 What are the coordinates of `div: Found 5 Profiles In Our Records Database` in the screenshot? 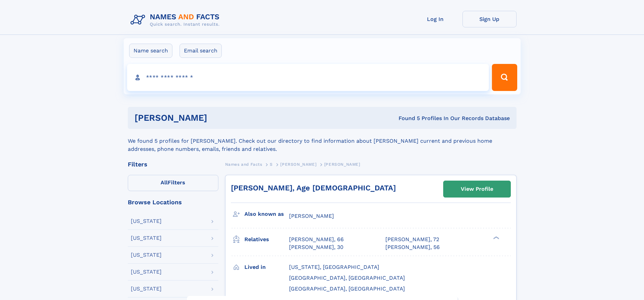 It's located at (406, 118).